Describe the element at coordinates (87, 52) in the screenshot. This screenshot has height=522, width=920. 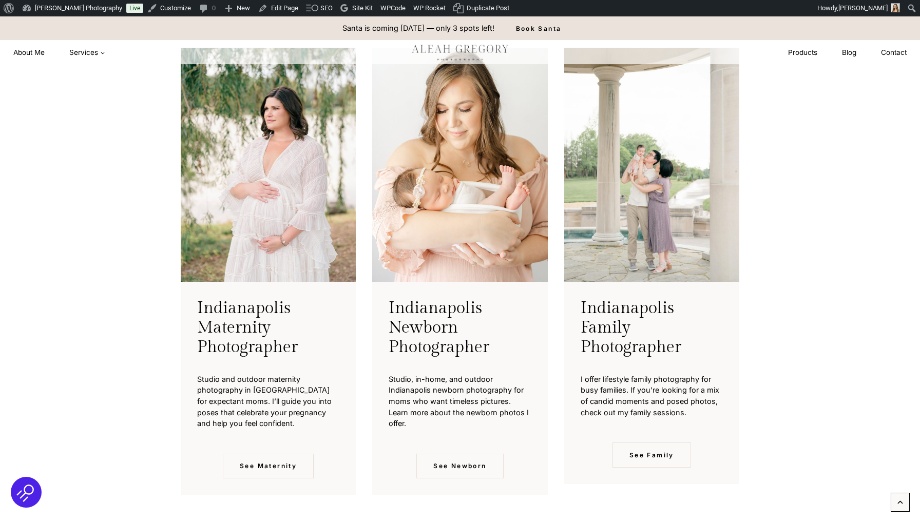
I see `button: Child menu of Services` at that location.